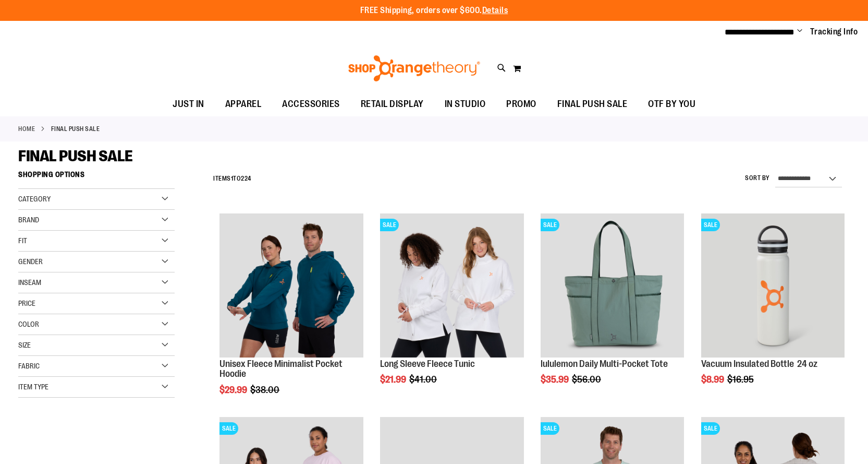  What do you see at coordinates (26, 303) in the screenshot?
I see `span: Price` at bounding box center [26, 303].